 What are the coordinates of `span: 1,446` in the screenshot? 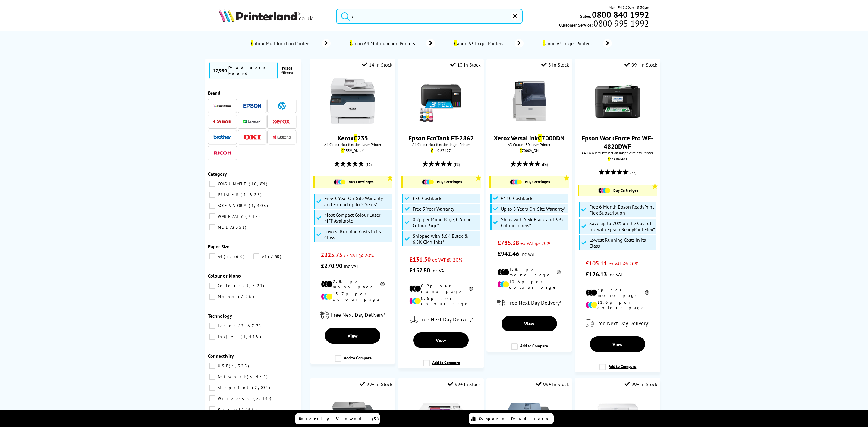 It's located at (252, 336).